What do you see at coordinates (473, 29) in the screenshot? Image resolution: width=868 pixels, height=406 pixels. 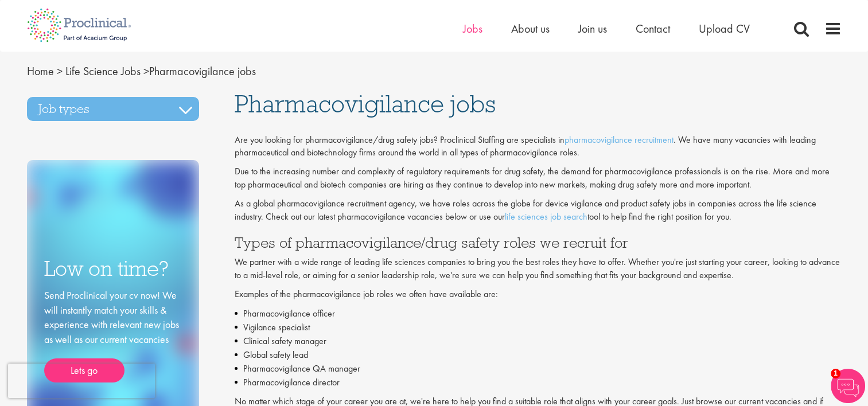 I see `a: Jobs` at bounding box center [473, 29].